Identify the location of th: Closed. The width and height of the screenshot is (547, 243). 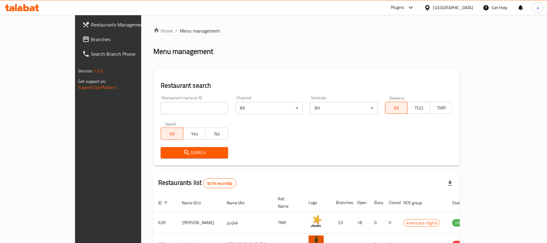
(392, 202).